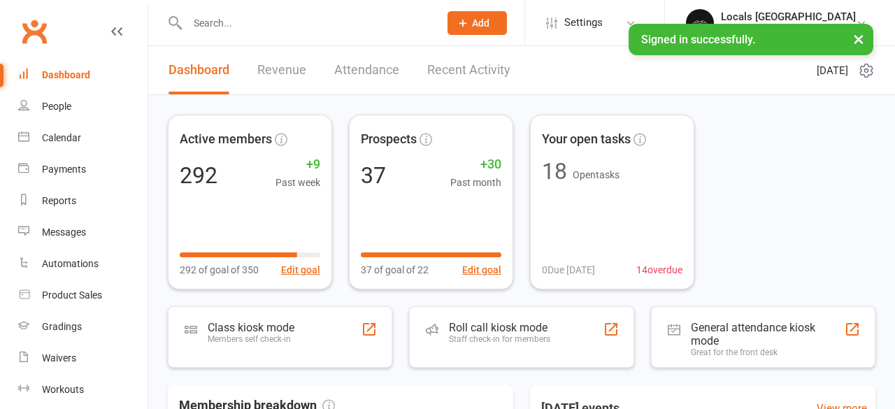 This screenshot has height=409, width=895. I want to click on div: Calendar, so click(62, 138).